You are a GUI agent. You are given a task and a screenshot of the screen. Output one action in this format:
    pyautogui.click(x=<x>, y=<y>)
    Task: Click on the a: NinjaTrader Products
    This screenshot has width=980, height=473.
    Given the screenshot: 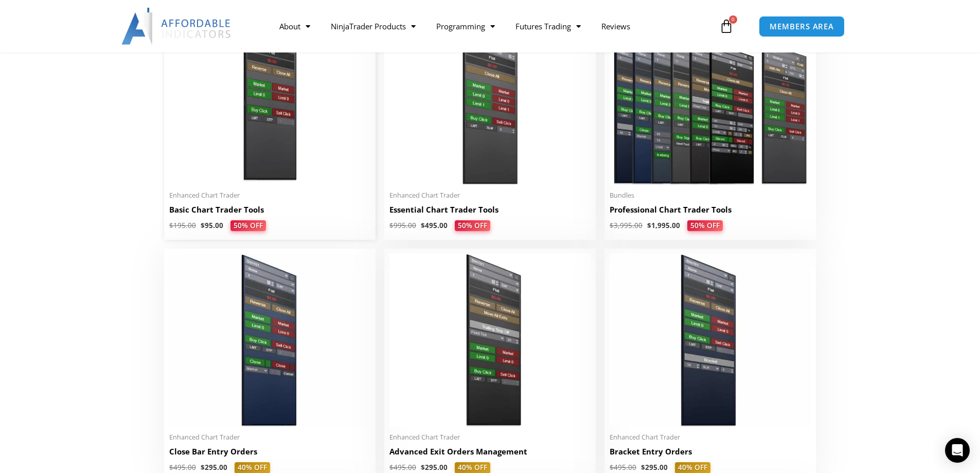 What is the action you would take?
    pyautogui.click(x=373, y=26)
    